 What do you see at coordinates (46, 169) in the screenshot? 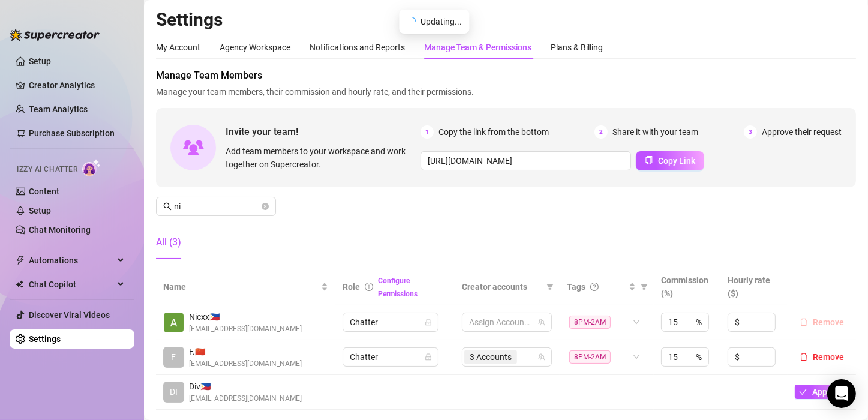
I see `span: Izzy AI Chatter` at bounding box center [46, 169].